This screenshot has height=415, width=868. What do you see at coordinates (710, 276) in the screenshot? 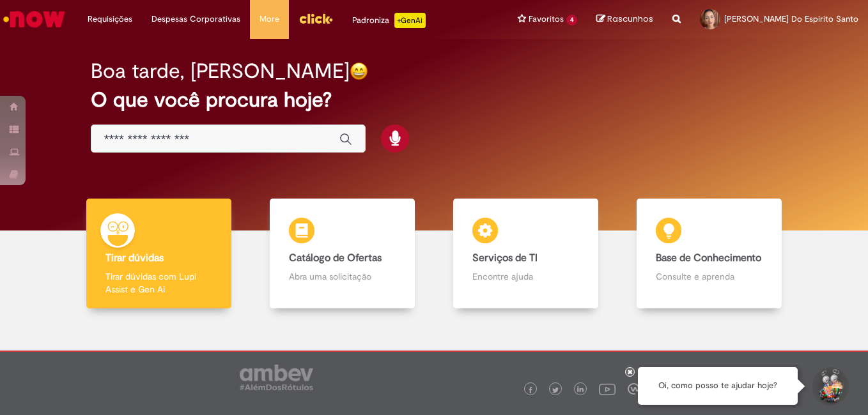
I see `p: Consulte e aprenda` at bounding box center [710, 276].